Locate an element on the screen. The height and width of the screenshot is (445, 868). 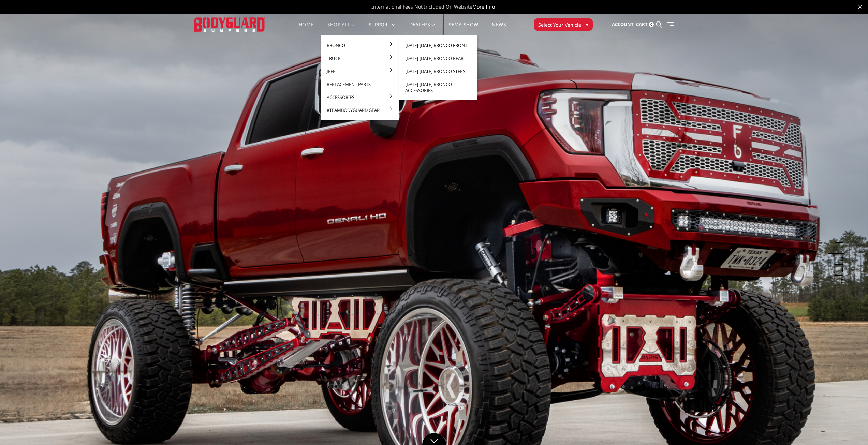
a: Support is located at coordinates (382, 29).